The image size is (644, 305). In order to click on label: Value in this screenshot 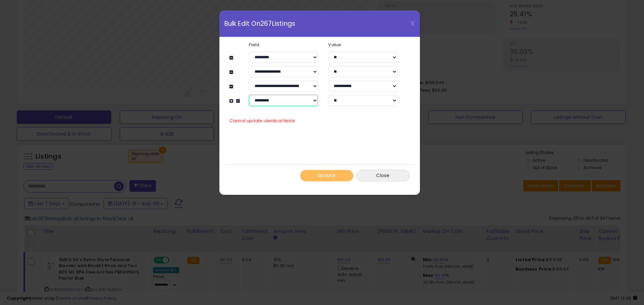, I will do `click(362, 44)`.